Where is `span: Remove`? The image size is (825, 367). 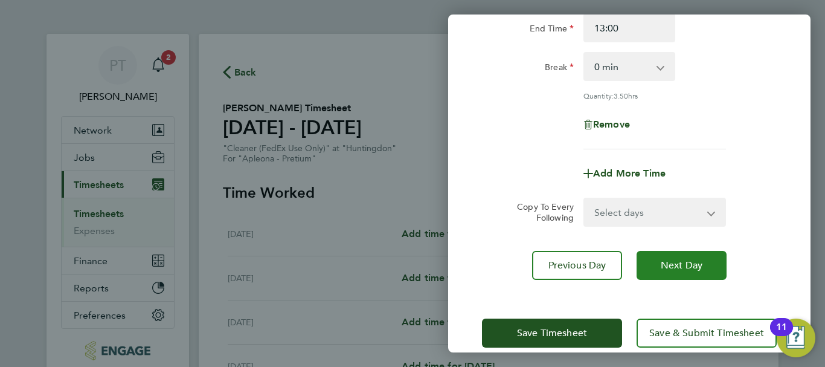 span: Remove is located at coordinates (611, 124).